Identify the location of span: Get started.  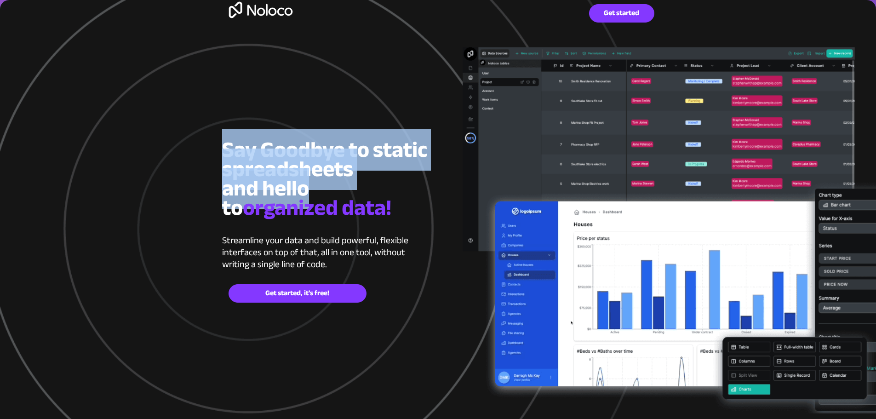
(622, 13).